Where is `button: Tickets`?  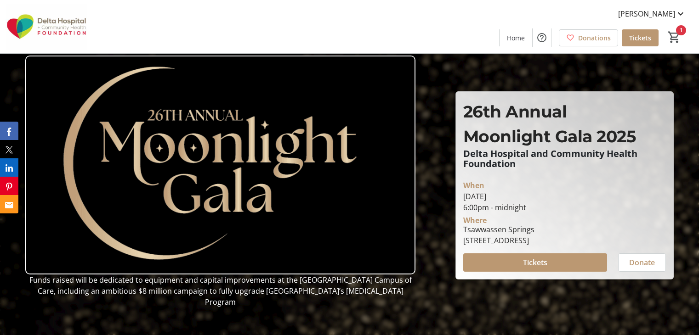
button: Tickets is located at coordinates (535, 263).